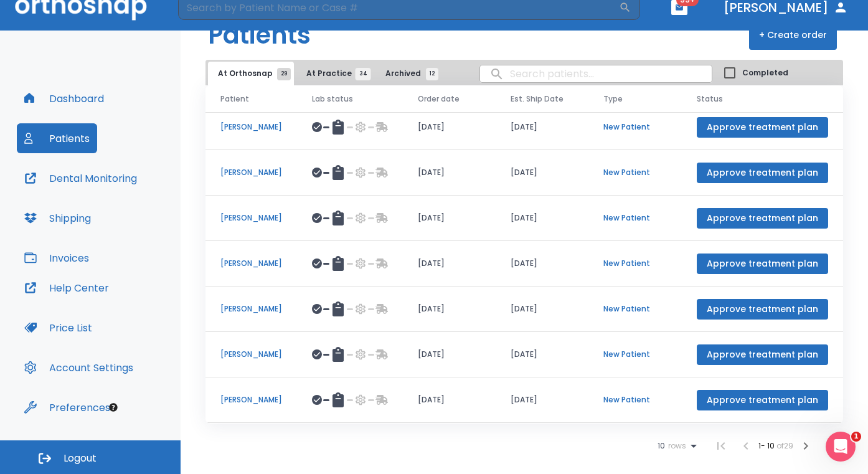  What do you see at coordinates (537, 99) in the screenshot?
I see `span: Est. Ship Date` at bounding box center [537, 99].